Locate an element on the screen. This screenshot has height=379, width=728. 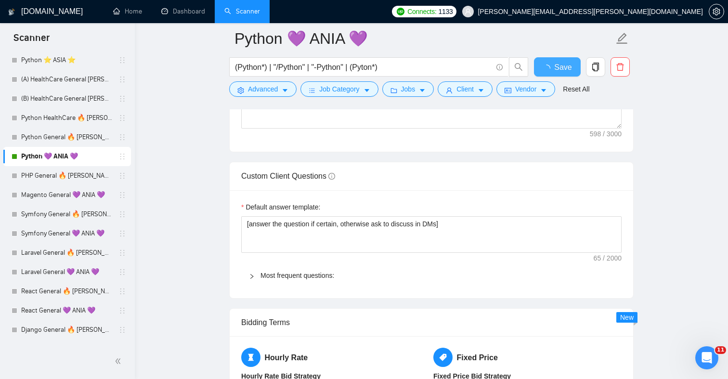
span: bars is located at coordinates (312, 90).